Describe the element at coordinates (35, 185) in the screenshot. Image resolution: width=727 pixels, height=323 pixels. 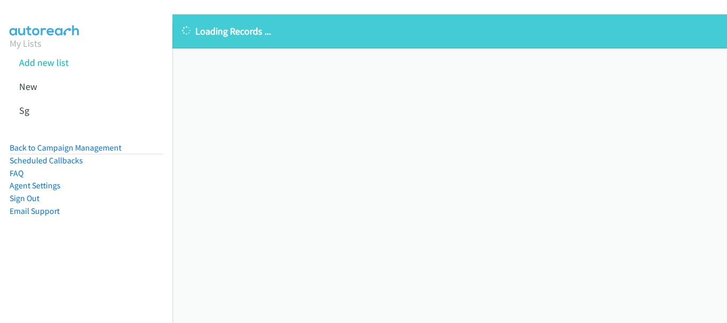
I see `a: Agent Settings` at that location.